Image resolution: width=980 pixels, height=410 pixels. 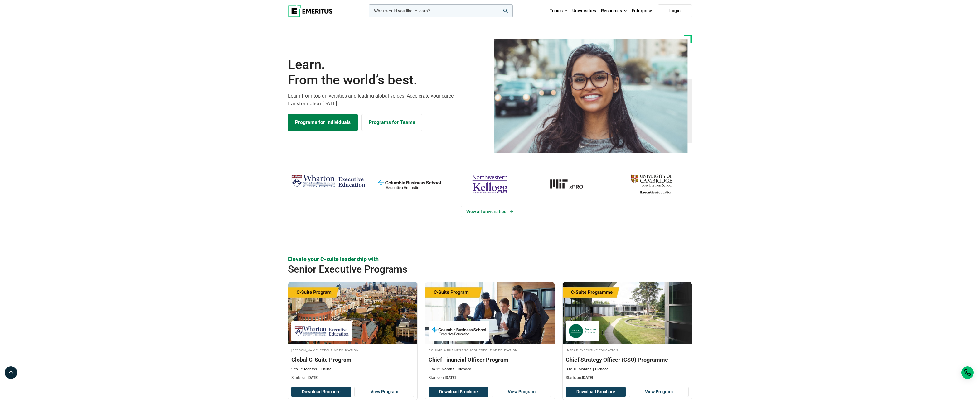 I want to click on a: northwestern-kellogg, so click(x=490, y=184).